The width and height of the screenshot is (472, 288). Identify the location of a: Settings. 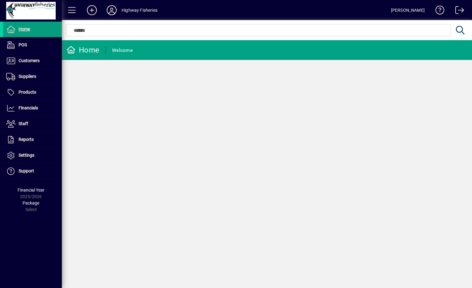
(32, 156).